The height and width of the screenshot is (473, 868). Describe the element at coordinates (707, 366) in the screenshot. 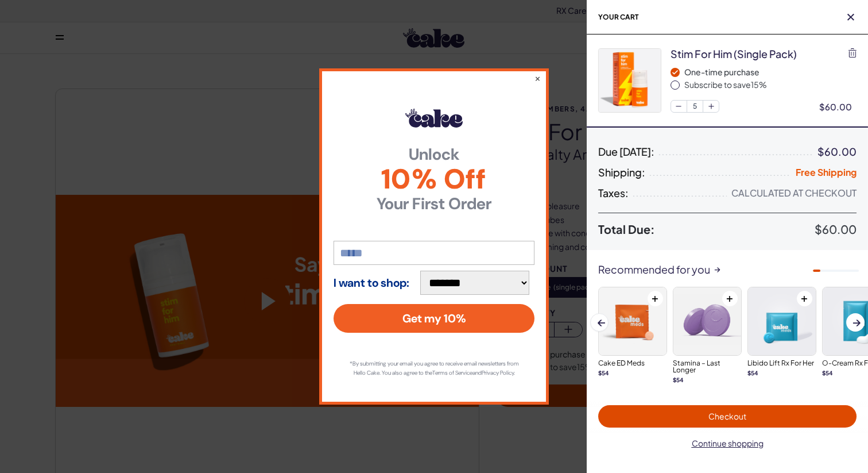

I see `h3: Stamina – Last Longer` at that location.